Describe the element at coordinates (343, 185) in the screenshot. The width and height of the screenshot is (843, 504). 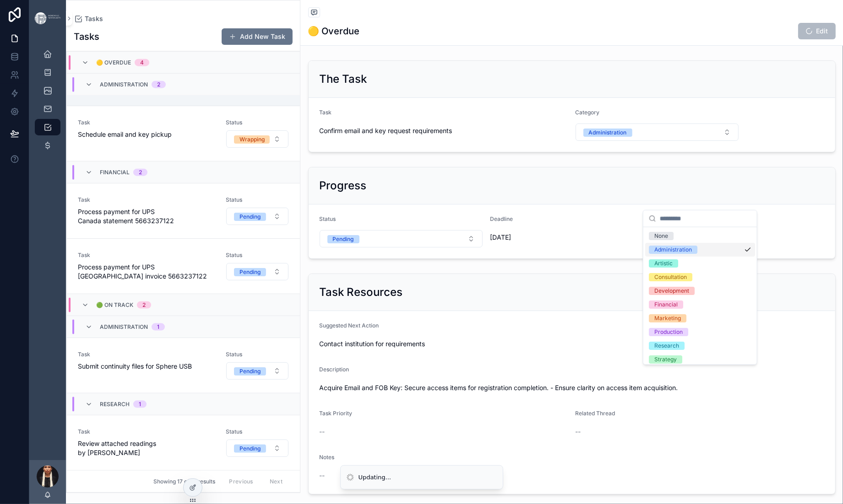
I see `h2: Progress` at that location.